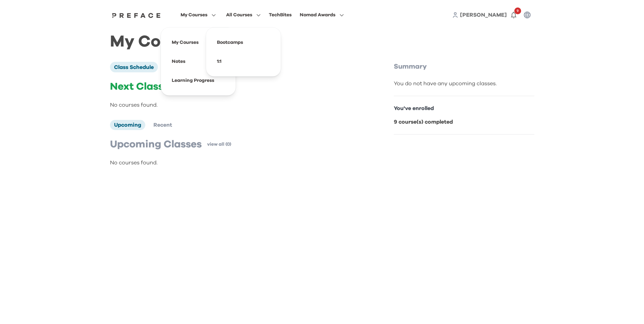 The height and width of the screenshot is (324, 644). I want to click on a: Preface Logo, so click(137, 15).